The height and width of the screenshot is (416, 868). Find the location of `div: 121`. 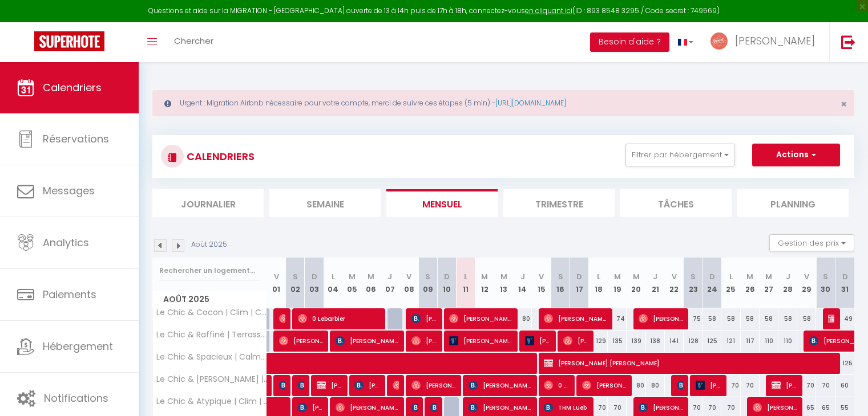

div: 121 is located at coordinates (730, 341).